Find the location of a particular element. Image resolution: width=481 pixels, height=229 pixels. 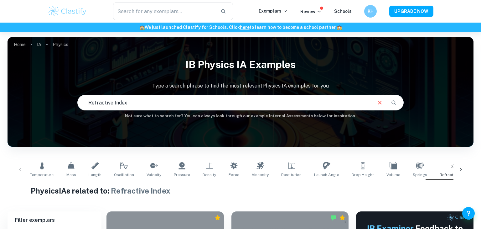

span: Viscosity is located at coordinates (260, 174).